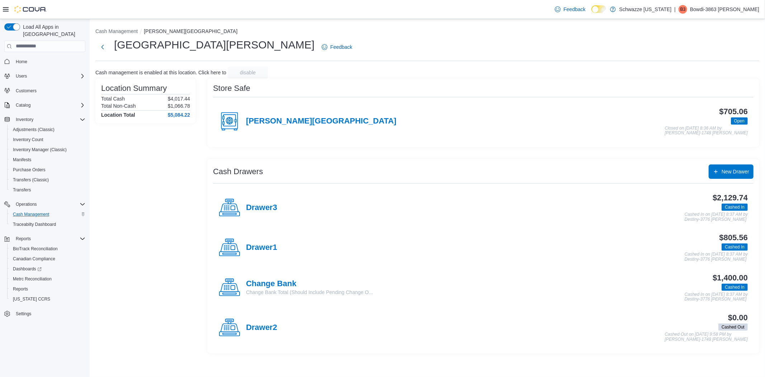  I want to click on a: Transfers (Classic), so click(31, 180).